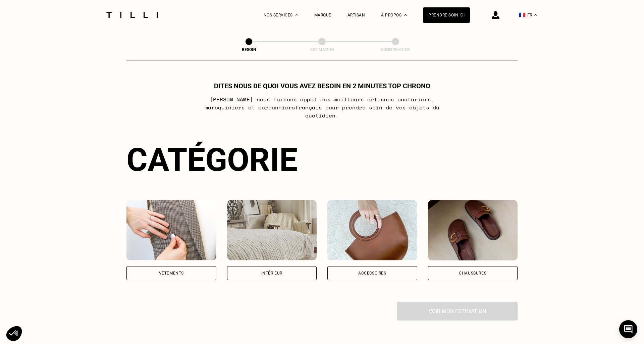 Image resolution: width=644 pixels, height=345 pixels. Describe the element at coordinates (446, 15) in the screenshot. I see `a: Prendre soin ici` at that location.